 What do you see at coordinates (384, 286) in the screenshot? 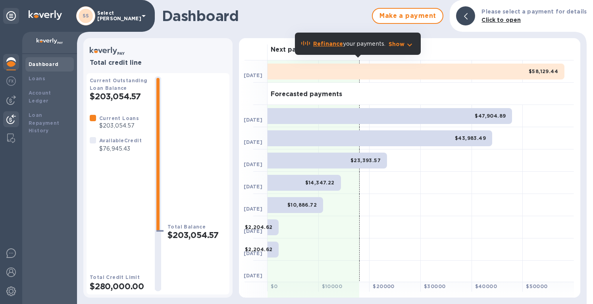
I see `b: $ 20000` at bounding box center [384, 286].